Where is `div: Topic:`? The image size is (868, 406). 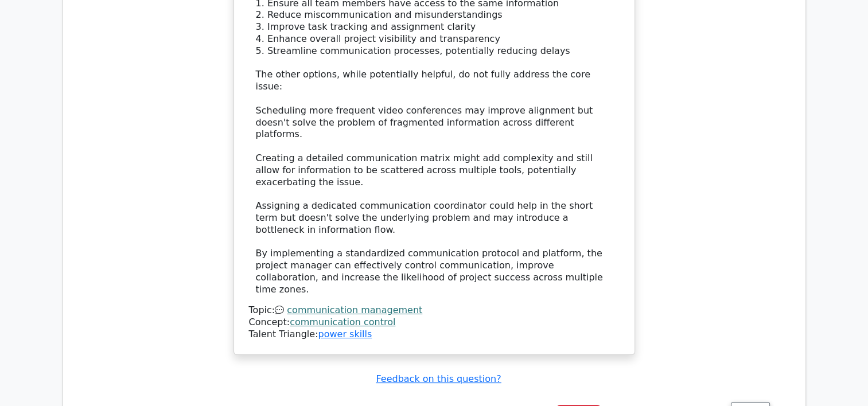 div: Topic: is located at coordinates (434, 310).